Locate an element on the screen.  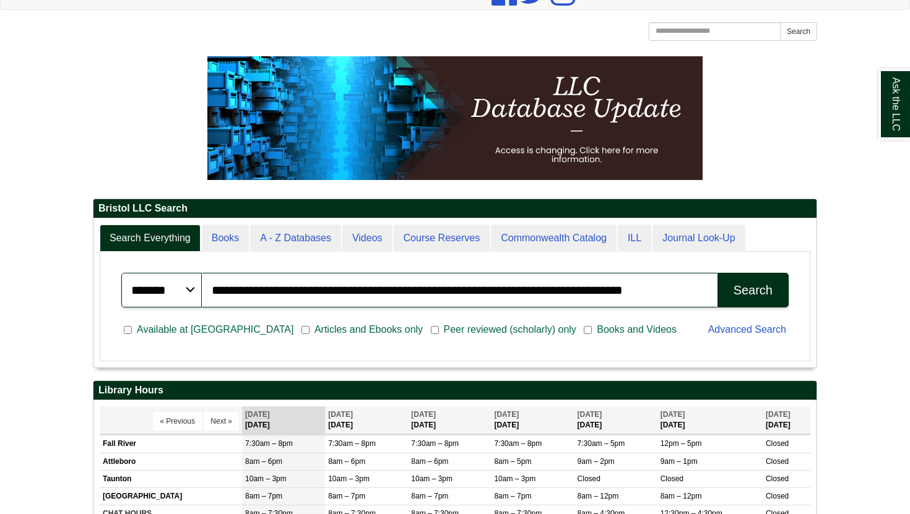
input: Articles and Ebooks only is located at coordinates (305, 330).